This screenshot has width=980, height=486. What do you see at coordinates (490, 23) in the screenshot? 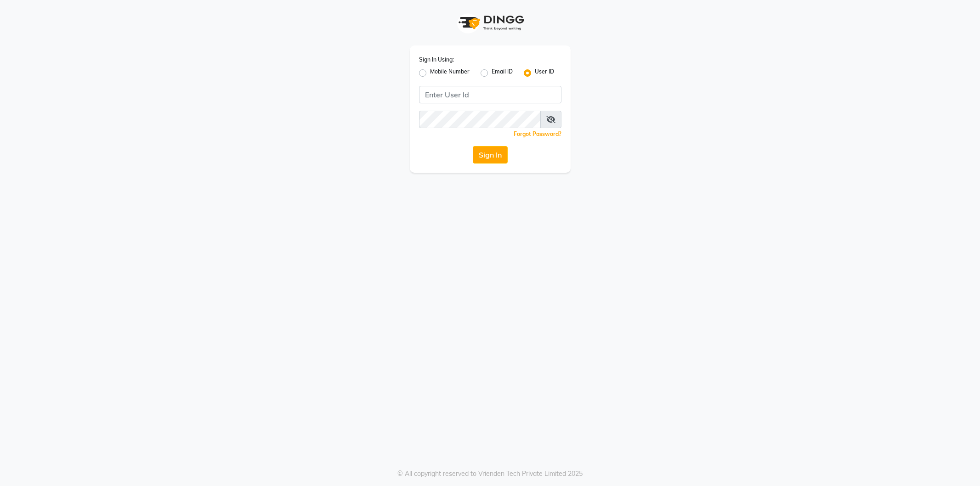
I see `img: logo1.svg` at bounding box center [490, 23].